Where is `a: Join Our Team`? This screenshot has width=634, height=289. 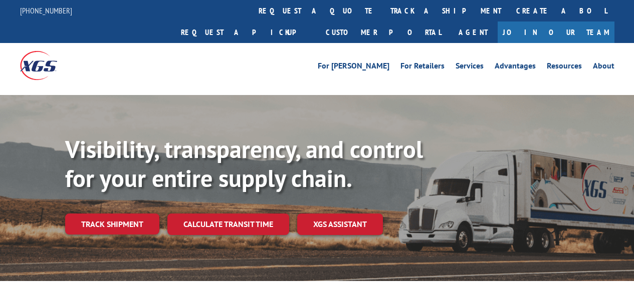
a: Join Our Team is located at coordinates (555, 32).